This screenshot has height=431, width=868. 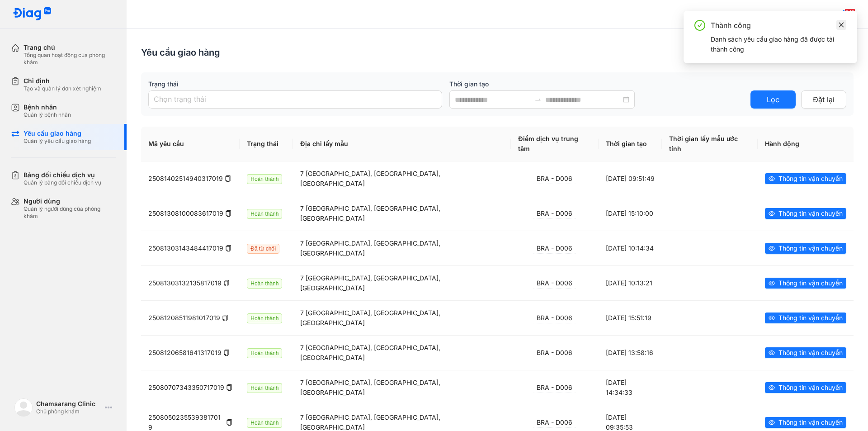 I want to click on div: Chủ phòng khám, so click(x=69, y=412).